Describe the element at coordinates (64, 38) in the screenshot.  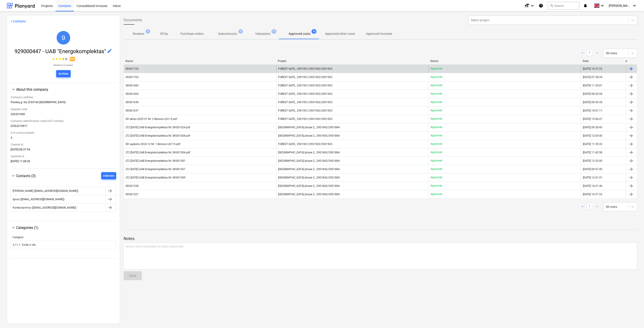
I see `div: 929000447` at that location.